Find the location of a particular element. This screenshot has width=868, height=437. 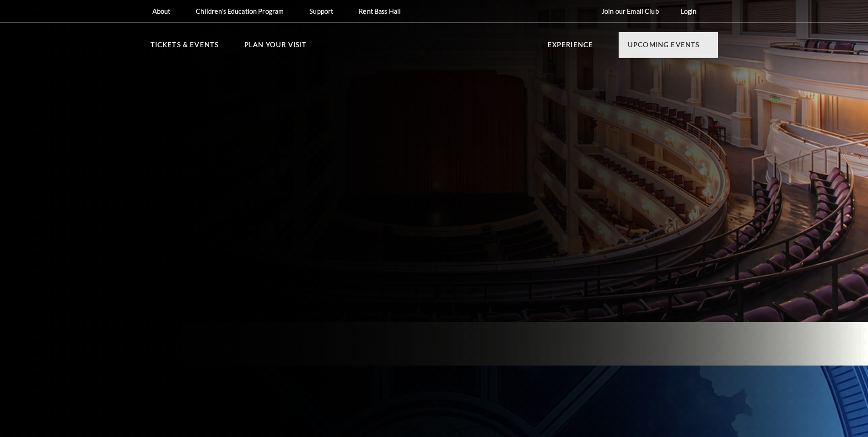

p: Rent Bass Hall is located at coordinates (380, 11).